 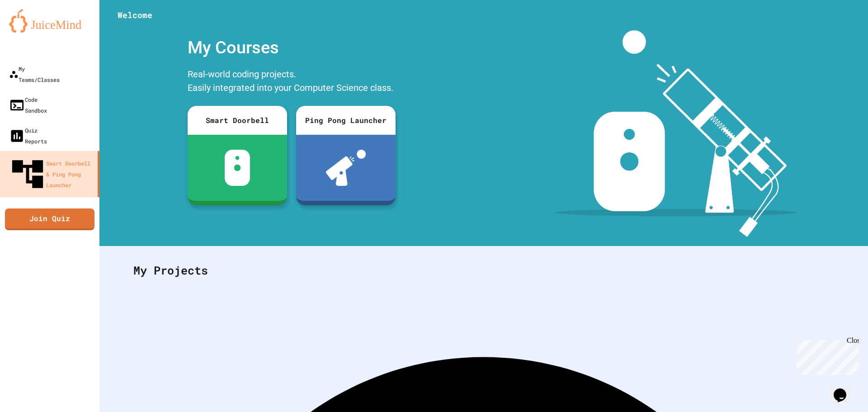 What do you see at coordinates (484, 270) in the screenshot?
I see `div: My Projects` at bounding box center [484, 270].